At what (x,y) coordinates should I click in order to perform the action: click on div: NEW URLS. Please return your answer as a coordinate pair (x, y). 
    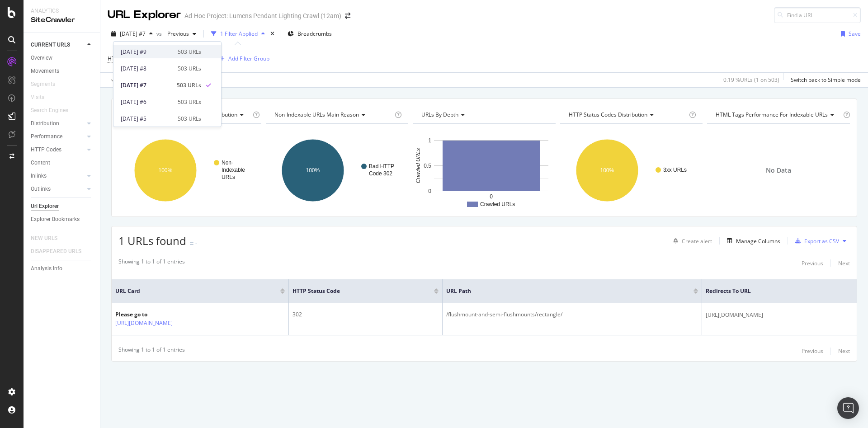
    Looking at the image, I should click on (44, 238).